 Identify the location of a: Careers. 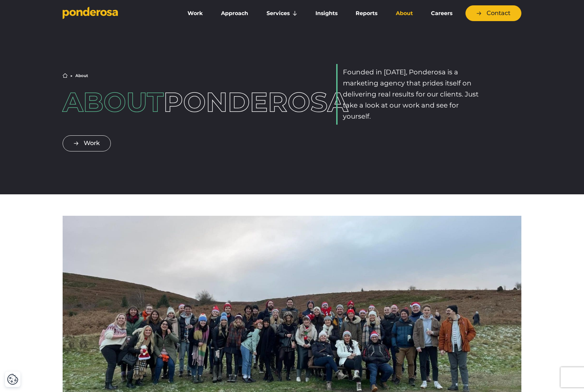
(442, 13).